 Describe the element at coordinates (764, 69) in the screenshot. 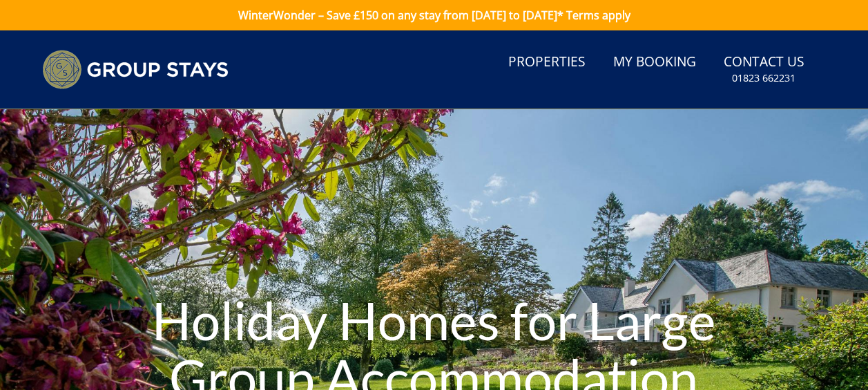

I see `a: Contact Us01823 662231` at that location.